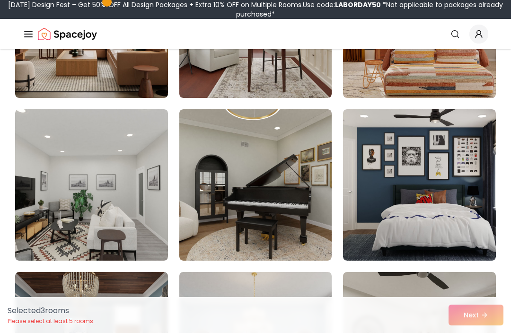 Image resolution: width=511 pixels, height=333 pixels. Describe the element at coordinates (419, 185) in the screenshot. I see `img: Room room-6` at that location.